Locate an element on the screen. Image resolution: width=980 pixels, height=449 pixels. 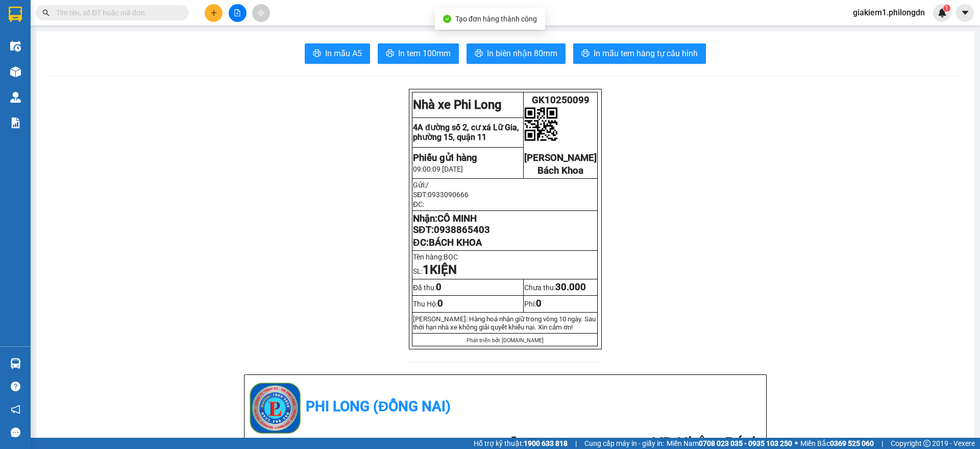
span: BỌC is located at coordinates (453, 257).